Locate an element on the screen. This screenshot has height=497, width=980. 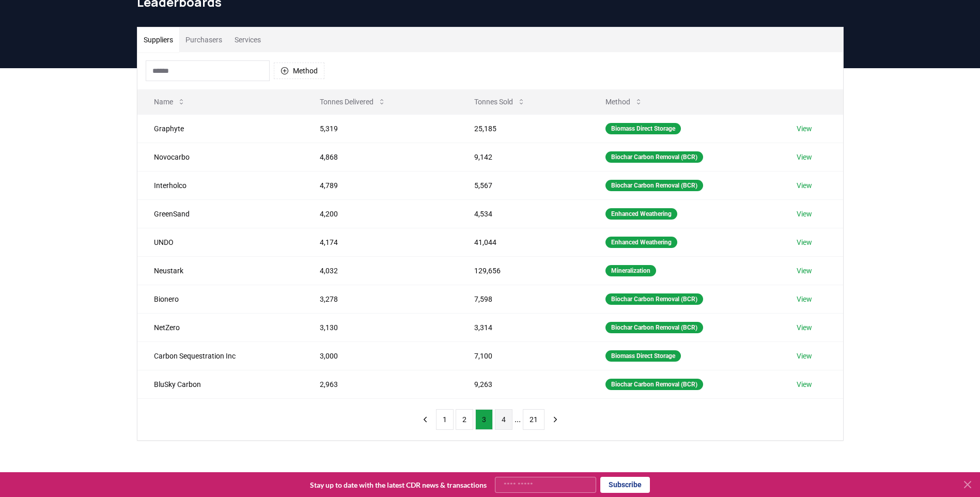
td: 3,130 is located at coordinates (380, 327).